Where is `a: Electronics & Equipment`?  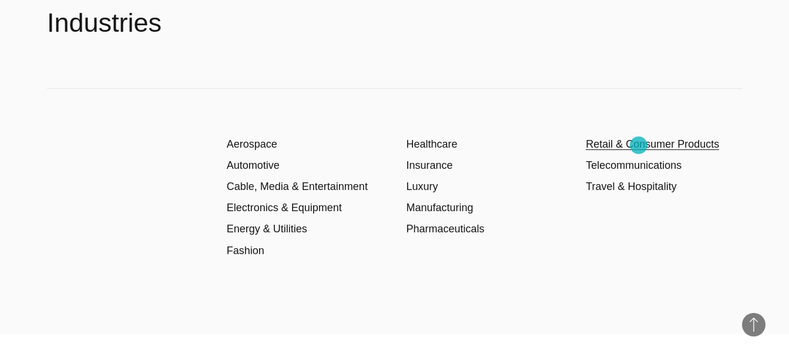 a: Electronics & Equipment is located at coordinates (284, 207).